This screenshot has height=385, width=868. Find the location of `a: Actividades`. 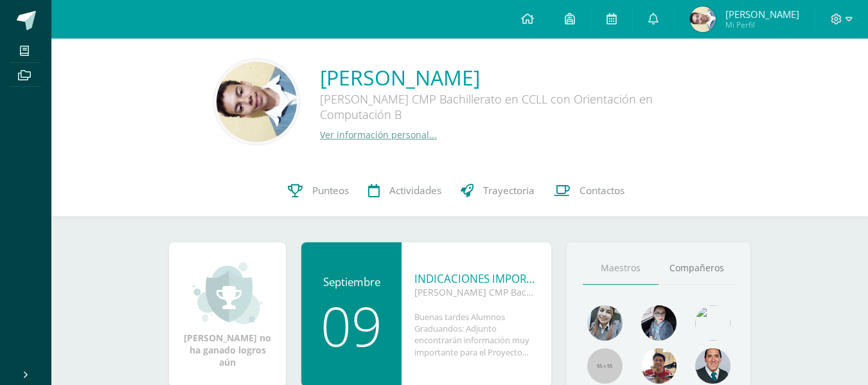

a: Actividades is located at coordinates (405, 191).